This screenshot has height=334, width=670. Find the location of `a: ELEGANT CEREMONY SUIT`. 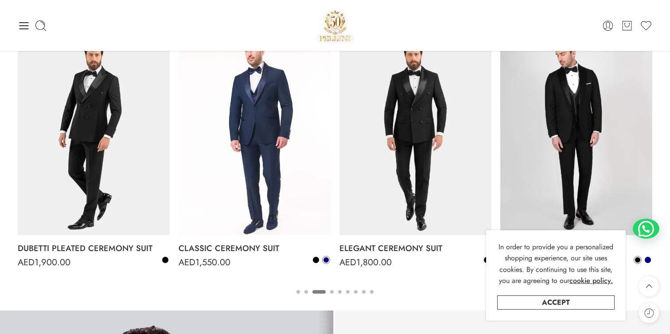

a: ELEGANT CEREMONY SUIT is located at coordinates (415, 248).